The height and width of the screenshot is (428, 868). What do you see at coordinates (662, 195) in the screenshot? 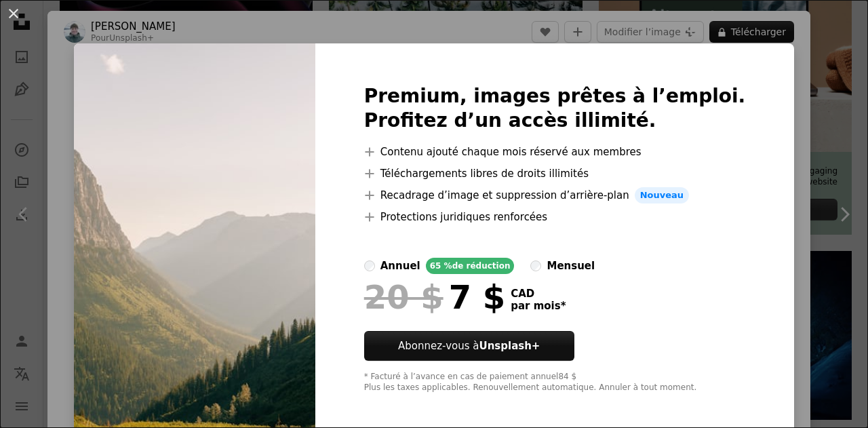
I see `span: Nouveau` at bounding box center [662, 195].